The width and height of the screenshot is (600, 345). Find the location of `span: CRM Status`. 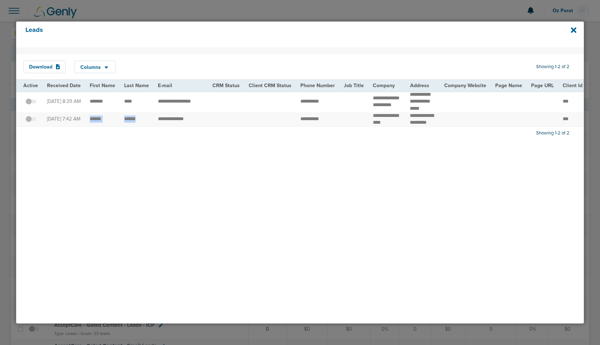

span: CRM Status is located at coordinates (226, 85).